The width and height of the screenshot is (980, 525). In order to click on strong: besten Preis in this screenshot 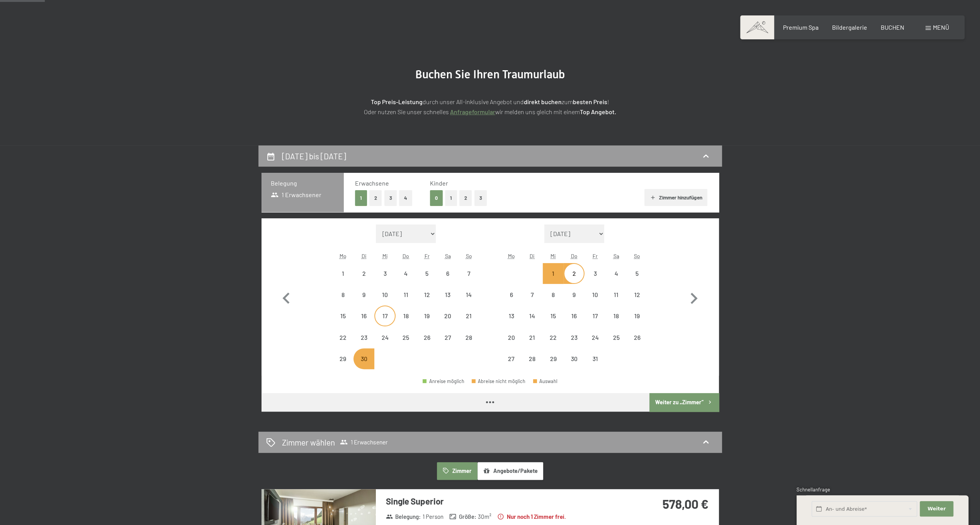, I will do `click(590, 102)`.